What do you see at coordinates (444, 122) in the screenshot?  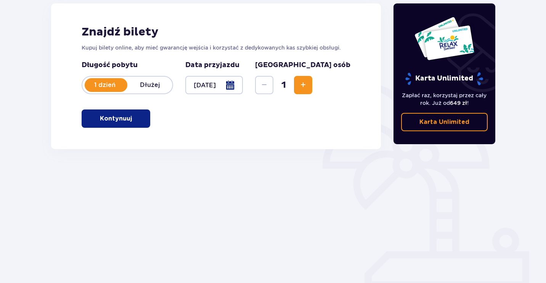 I see `a: Karta Unlimited` at bounding box center [444, 122].